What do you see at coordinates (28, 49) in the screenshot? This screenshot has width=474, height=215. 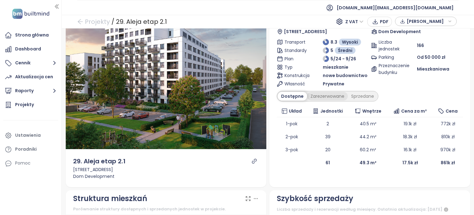 I see `div: Dashboard` at bounding box center [28, 49].